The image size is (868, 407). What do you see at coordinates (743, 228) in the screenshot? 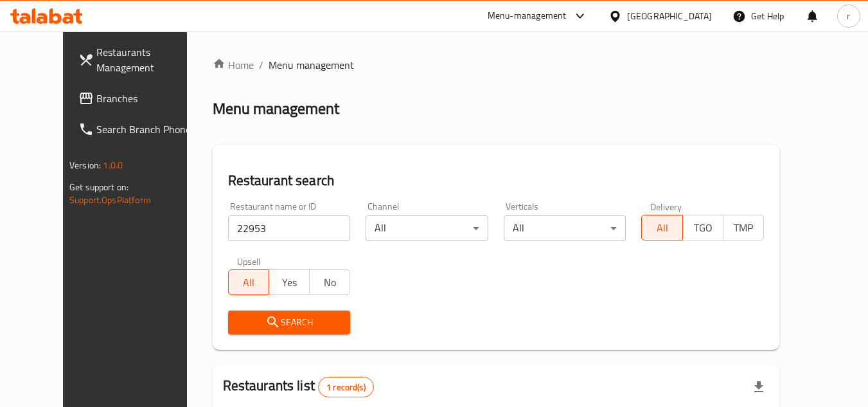
I see `span: TMP` at bounding box center [743, 228].